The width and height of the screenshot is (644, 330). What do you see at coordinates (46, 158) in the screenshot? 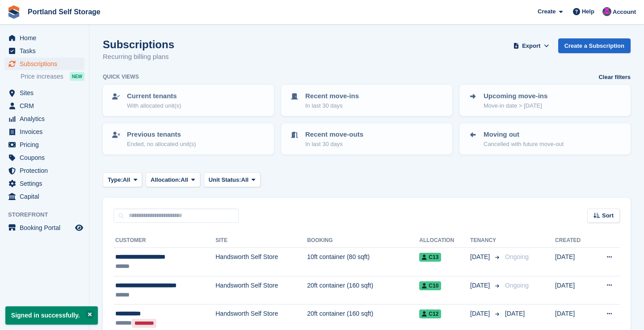
I see `span: Coupons` at bounding box center [46, 158].